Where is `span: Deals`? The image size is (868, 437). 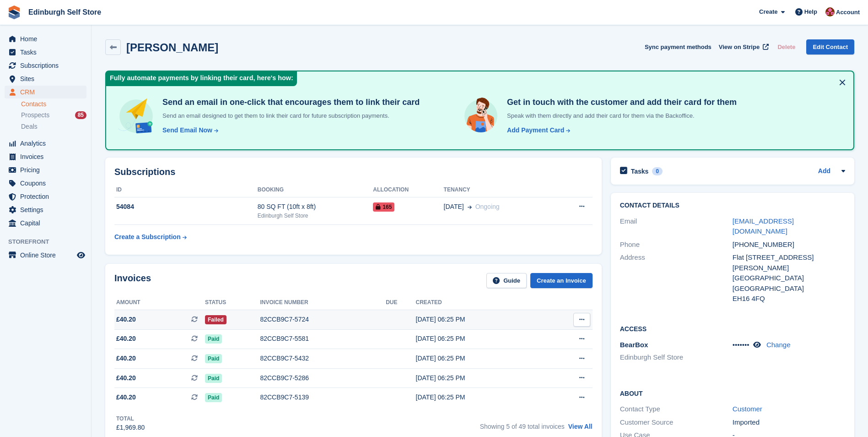
span: Deals is located at coordinates (29, 126).